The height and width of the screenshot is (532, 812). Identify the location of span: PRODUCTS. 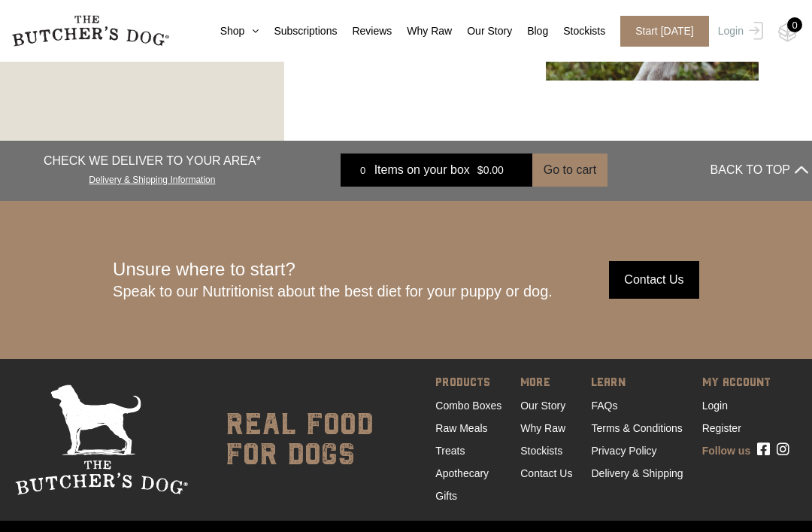
(468, 384).